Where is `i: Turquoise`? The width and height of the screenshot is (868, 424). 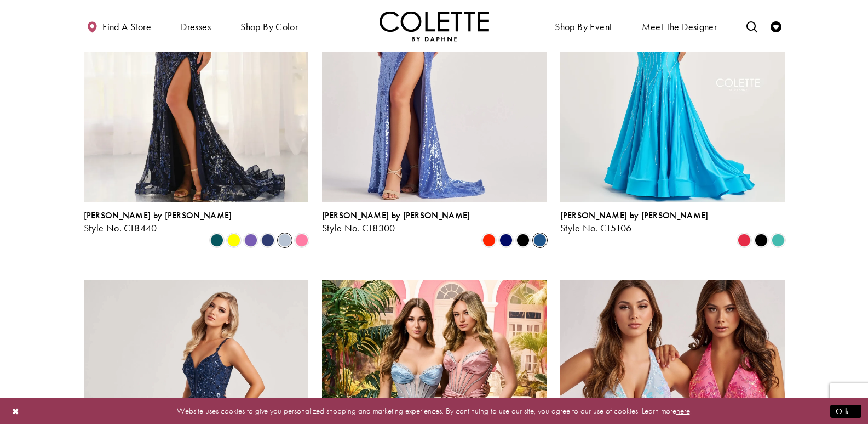 i: Turquoise is located at coordinates (778, 240).